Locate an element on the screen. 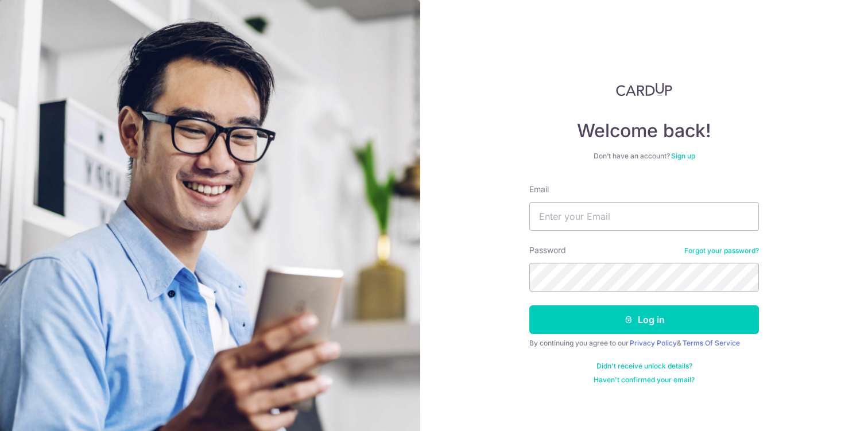  label: Email is located at coordinates (539, 190).